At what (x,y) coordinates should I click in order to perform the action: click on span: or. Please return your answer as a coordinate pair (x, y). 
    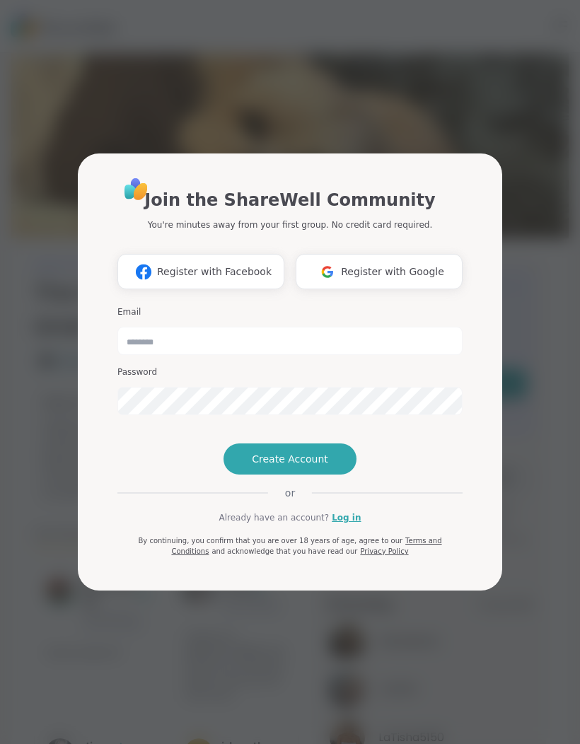
    Looking at the image, I should click on (290, 493).